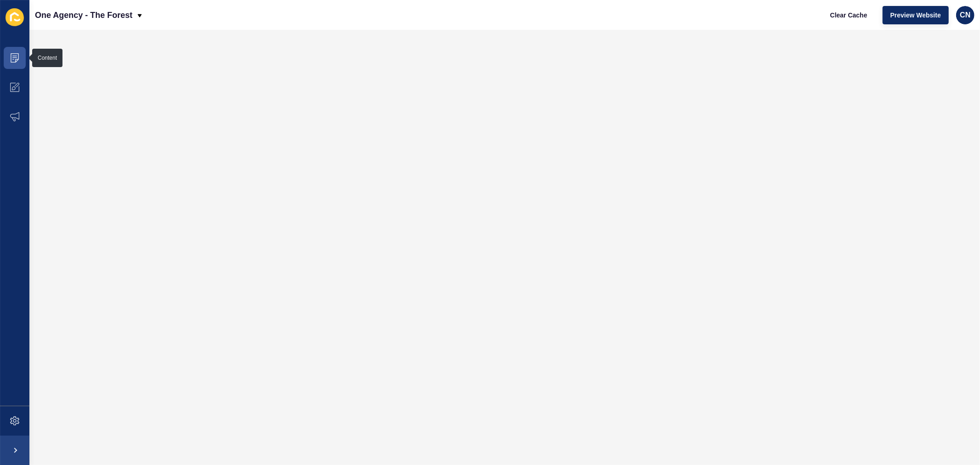 The height and width of the screenshot is (465, 980). Describe the element at coordinates (83, 15) in the screenshot. I see `p: One Agency - The Forest` at that location.